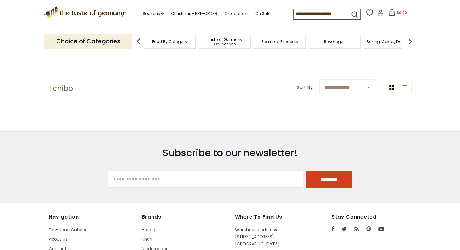 The width and height of the screenshot is (460, 250). Describe the element at coordinates (68, 230) in the screenshot. I see `a: Download Catalog` at that location.